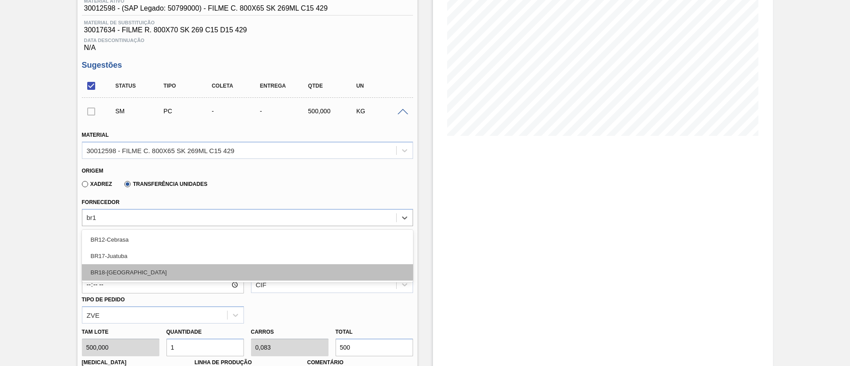 This screenshot has width=850, height=366. What do you see at coordinates (120, 332) in the screenshot?
I see `label: Tam lote` at bounding box center [120, 332].